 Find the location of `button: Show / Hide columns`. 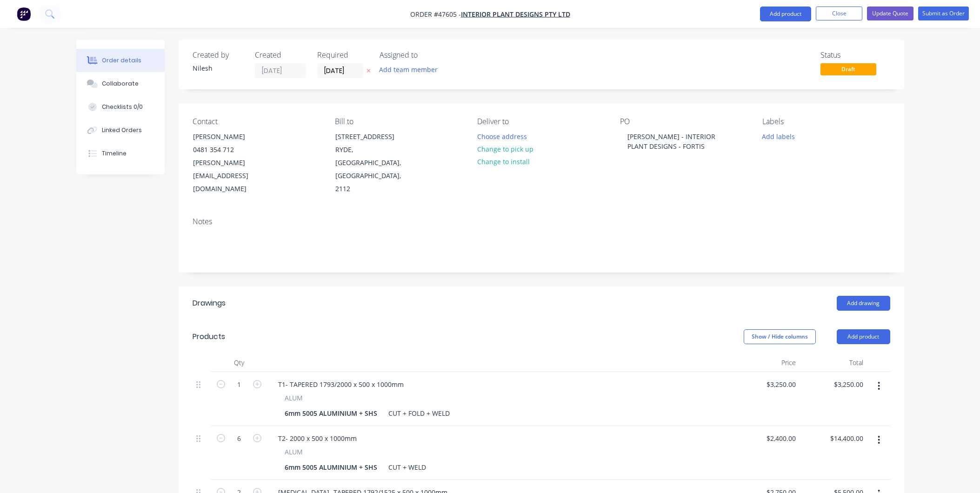

button: Show / Hide columns is located at coordinates (779, 336).